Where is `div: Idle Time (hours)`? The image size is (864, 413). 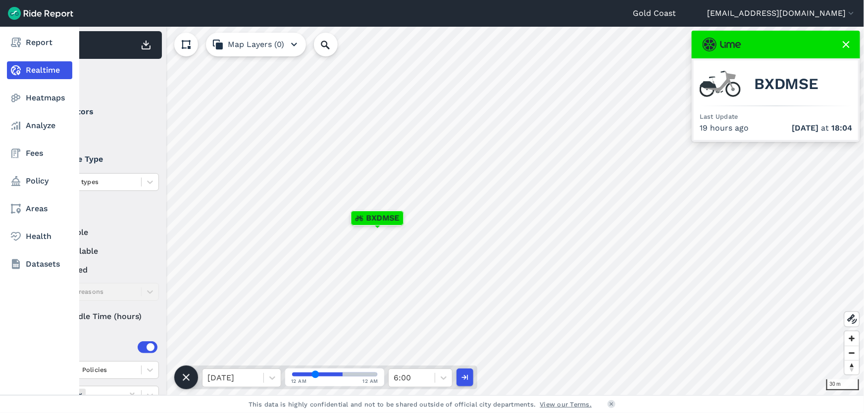 div: Idle Time (hours) is located at coordinates (100, 317).